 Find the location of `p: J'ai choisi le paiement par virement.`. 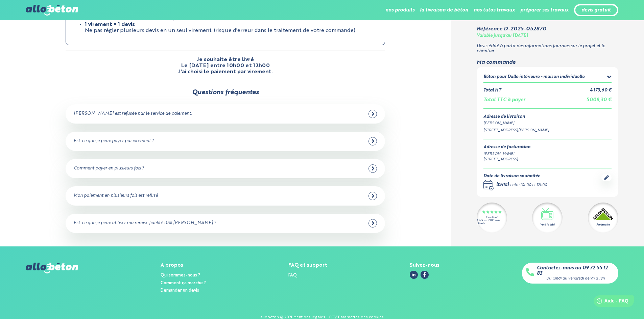

p: J'ai choisi le paiement par virement. is located at coordinates (225, 72).